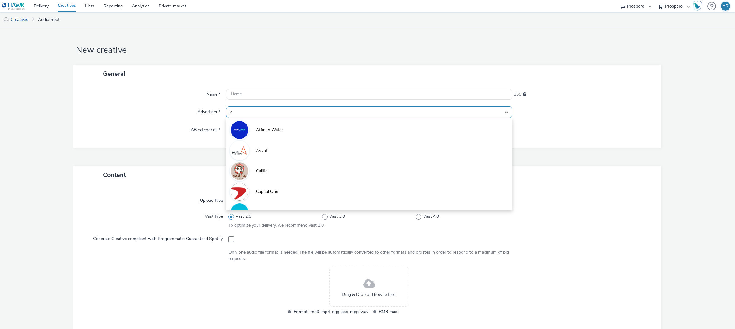 The width and height of the screenshot is (735, 329). Describe the element at coordinates (211, 199) in the screenshot. I see `label: Upload type` at that location.